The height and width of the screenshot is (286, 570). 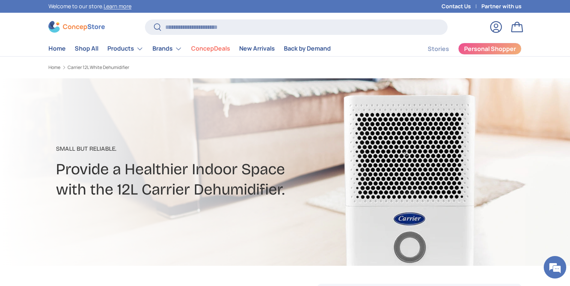 What do you see at coordinates (438, 49) in the screenshot?
I see `a: Stories` at bounding box center [438, 49].